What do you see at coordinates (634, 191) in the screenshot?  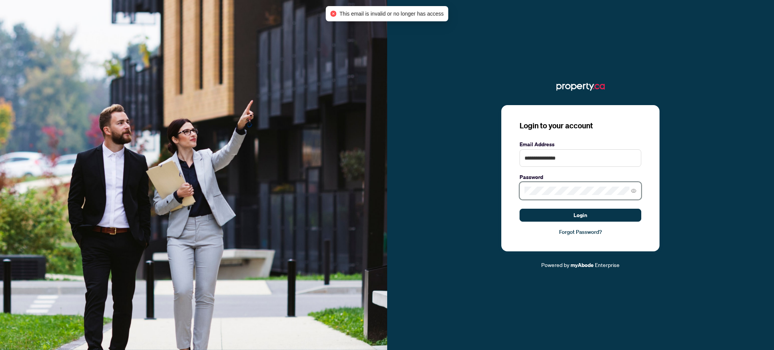 I see `span: eye` at bounding box center [634, 191].